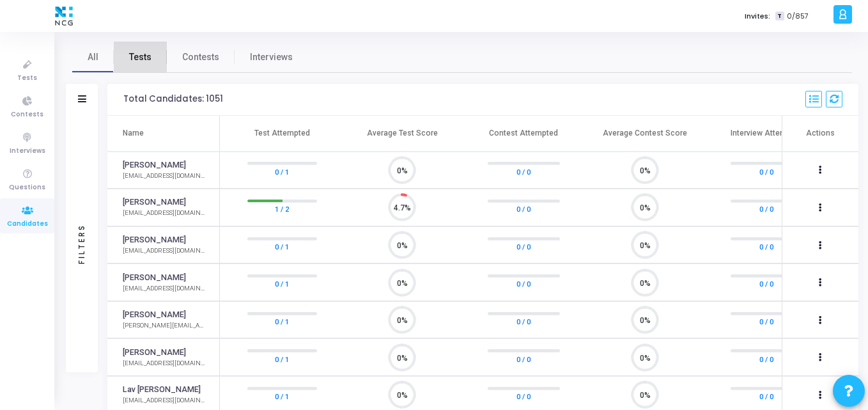 Image resolution: width=868 pixels, height=410 pixels. What do you see at coordinates (402, 134) in the screenshot?
I see `th: Average Test Score` at bounding box center [402, 134].